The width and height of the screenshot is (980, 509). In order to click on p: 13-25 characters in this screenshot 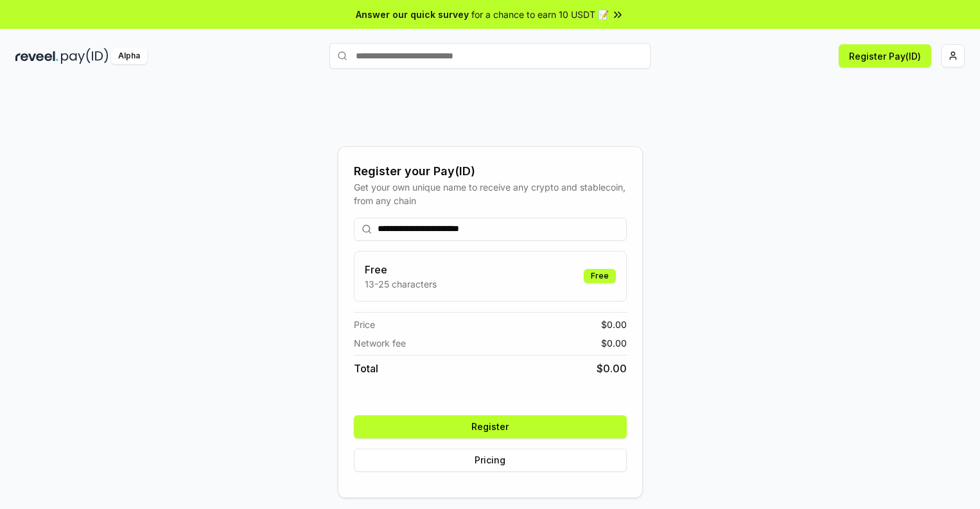, I will do `click(400, 284)`.